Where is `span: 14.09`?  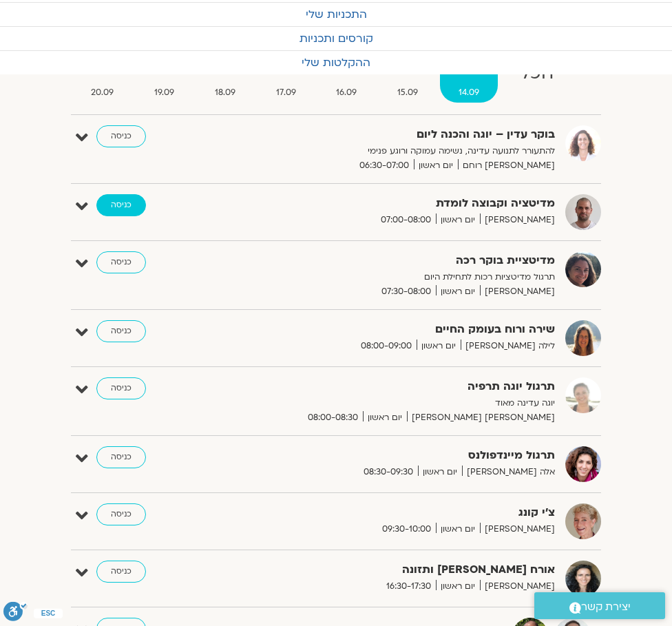 span: 14.09 is located at coordinates (469, 92).